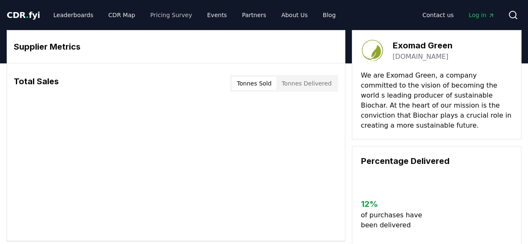 The height and width of the screenshot is (244, 528). Describe the element at coordinates (436, 161) in the screenshot. I see `h3: Percentage Delivered` at that location.